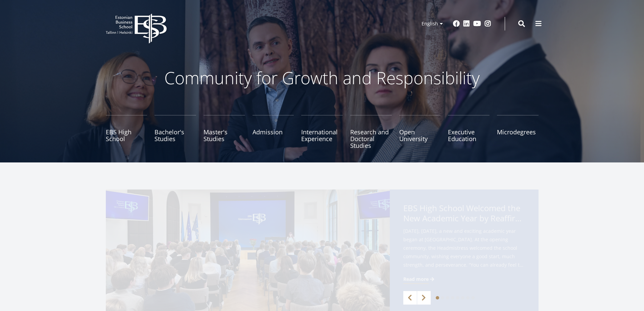 The image size is (644, 311). What do you see at coordinates (467, 24) in the screenshot?
I see `a: Linkedin` at bounding box center [467, 24].